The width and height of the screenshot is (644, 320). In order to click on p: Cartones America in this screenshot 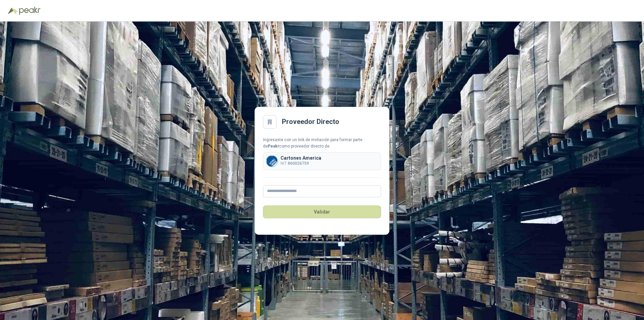, I will do `click(301, 158)`.